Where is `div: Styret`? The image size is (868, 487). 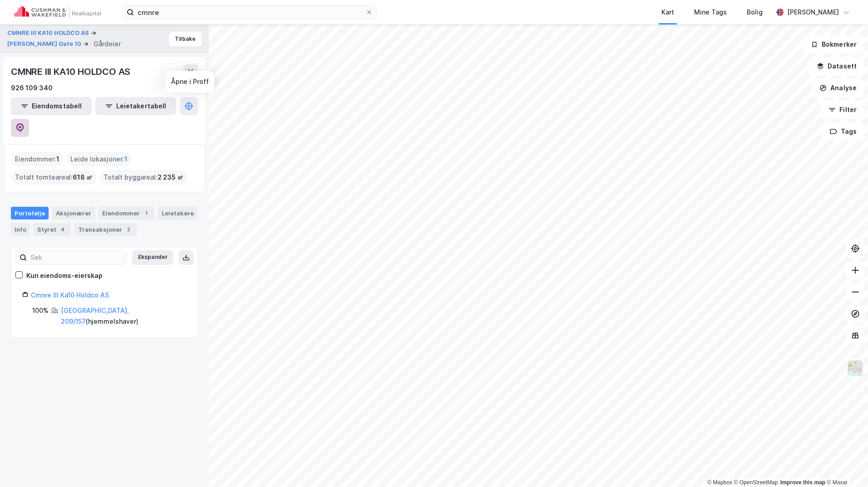
div: Styret is located at coordinates (52, 229).